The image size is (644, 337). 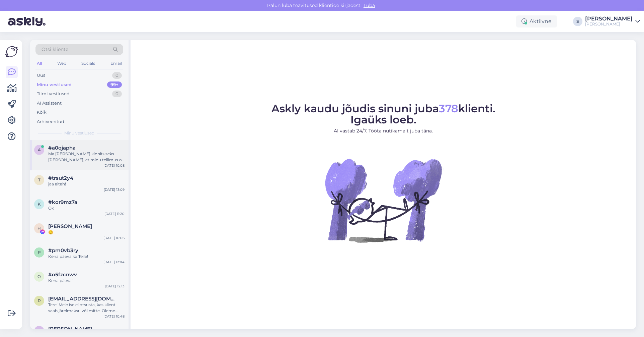 I want to click on span: k, so click(x=39, y=204).